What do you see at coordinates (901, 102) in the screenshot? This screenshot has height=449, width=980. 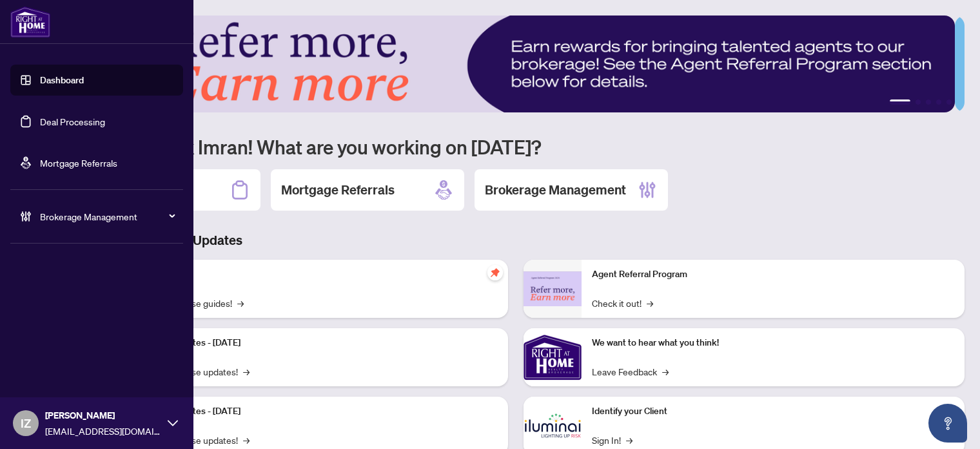 I see `button: 1` at bounding box center [901, 102].